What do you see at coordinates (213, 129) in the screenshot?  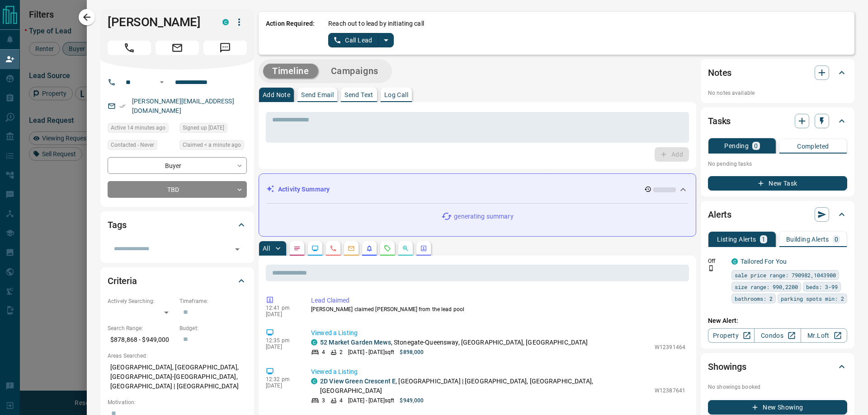 I see `div: Wed Aug 16 2023` at bounding box center [213, 129].